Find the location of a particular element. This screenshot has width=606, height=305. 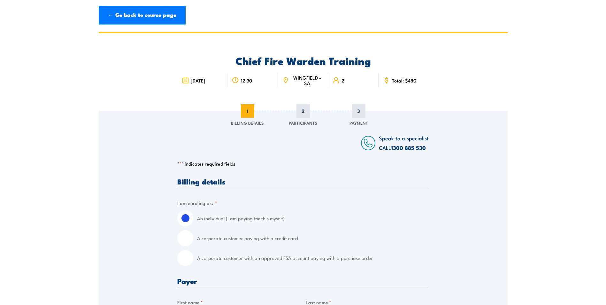

span: 12:30 is located at coordinates (246, 80).